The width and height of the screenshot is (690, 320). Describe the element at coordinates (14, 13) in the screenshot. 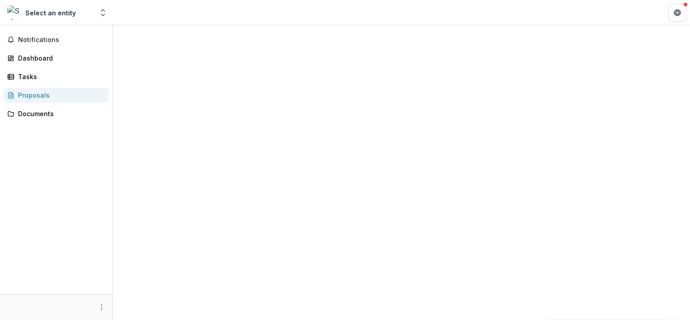

I see `img: Select an entity` at that location.